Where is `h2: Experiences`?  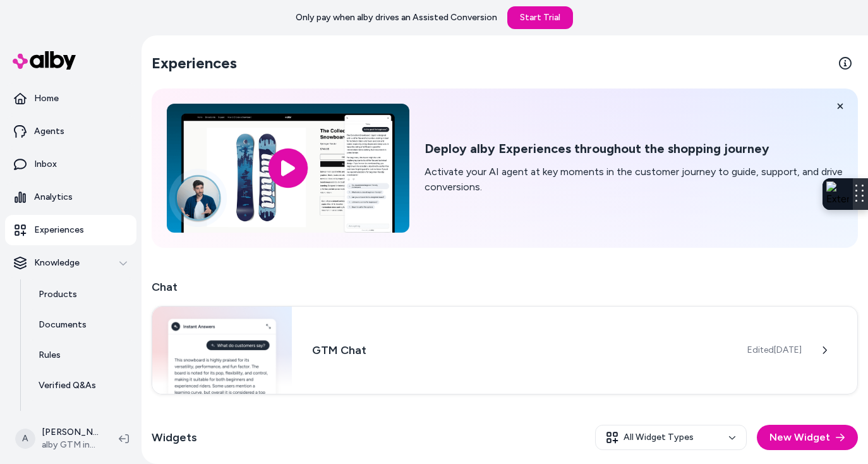
h2: Experiences is located at coordinates (194, 64).